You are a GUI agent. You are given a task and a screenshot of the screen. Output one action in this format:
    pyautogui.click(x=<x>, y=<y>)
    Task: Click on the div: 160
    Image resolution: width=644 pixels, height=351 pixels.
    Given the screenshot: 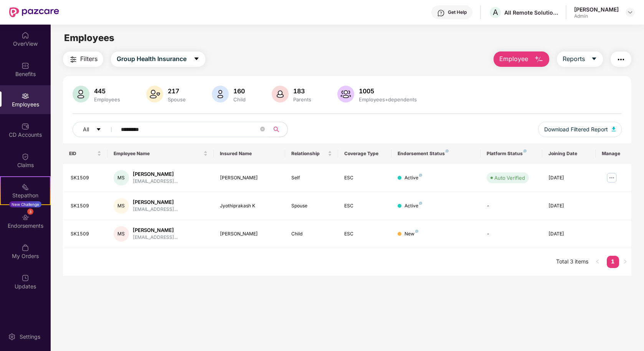 What is the action you would take?
    pyautogui.click(x=239, y=91)
    